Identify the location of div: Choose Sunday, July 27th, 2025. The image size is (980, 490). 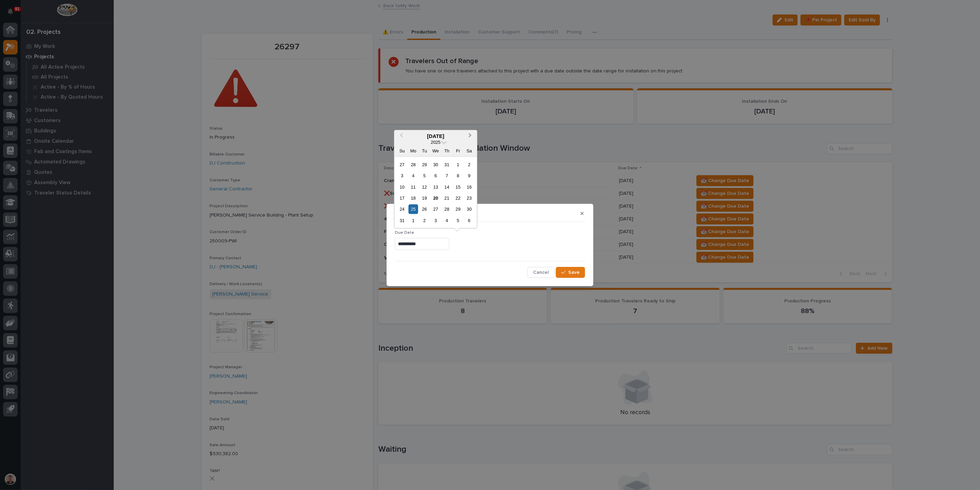
(402, 164).